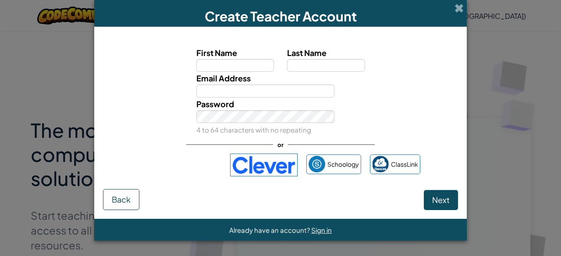 The width and height of the screenshot is (561, 256). Describe the element at coordinates (121, 200) in the screenshot. I see `button: Back` at that location.